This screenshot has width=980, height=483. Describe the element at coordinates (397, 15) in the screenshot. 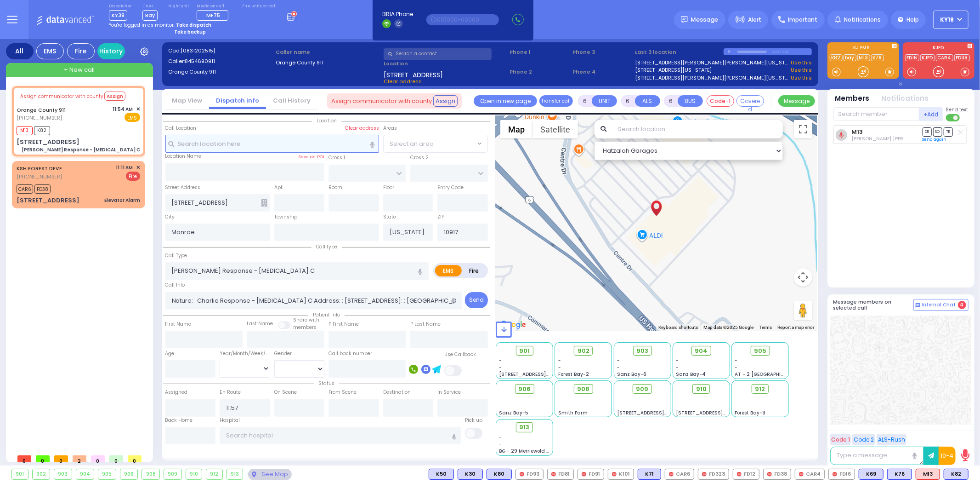

I see `span: BRIA Phone` at that location.